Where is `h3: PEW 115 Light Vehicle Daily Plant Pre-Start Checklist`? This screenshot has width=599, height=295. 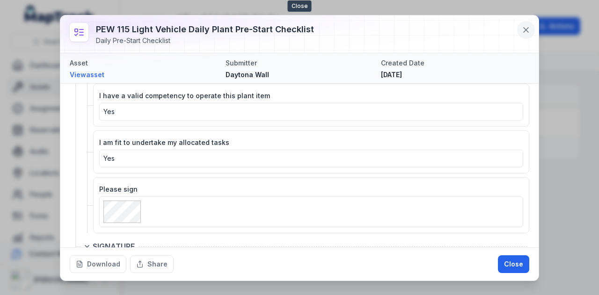
h3: PEW 115 Light Vehicle Daily Plant Pre-Start Checklist is located at coordinates (205, 29).